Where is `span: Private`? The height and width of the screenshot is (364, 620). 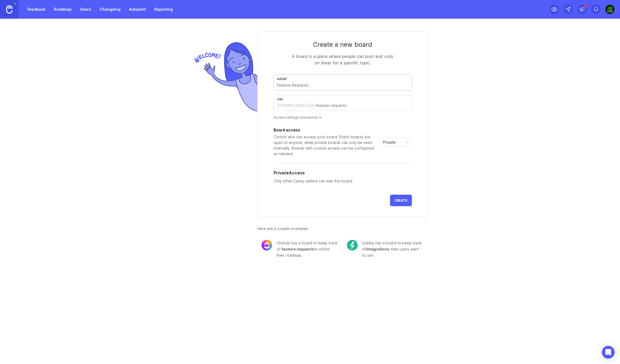 span: Private is located at coordinates (389, 142).